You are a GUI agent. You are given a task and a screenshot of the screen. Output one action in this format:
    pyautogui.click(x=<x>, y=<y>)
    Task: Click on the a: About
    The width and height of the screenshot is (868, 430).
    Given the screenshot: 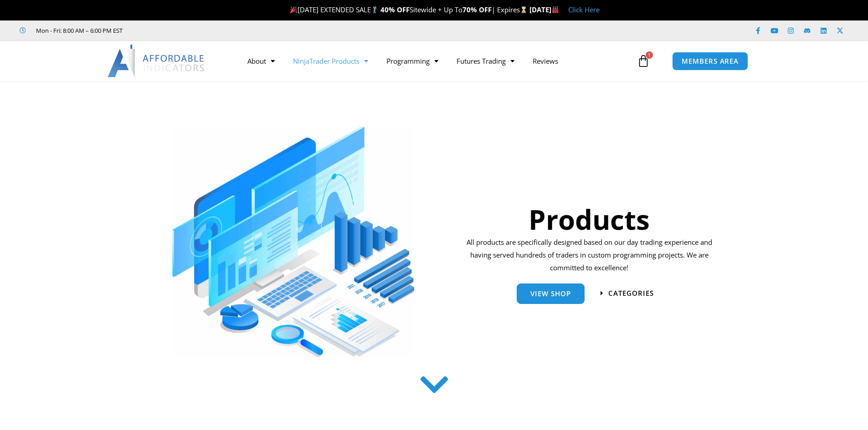 What is the action you would take?
    pyautogui.click(x=261, y=61)
    